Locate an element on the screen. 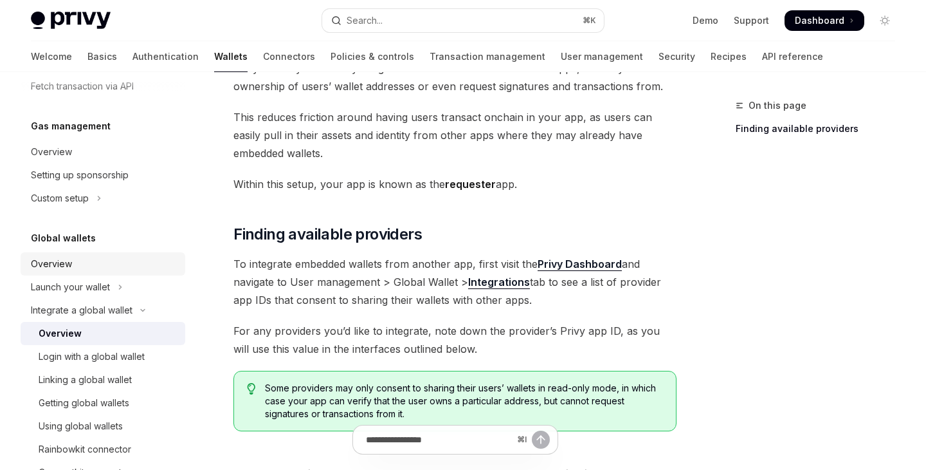 This screenshot has width=926, height=470. div: Custom setup is located at coordinates (60, 198).